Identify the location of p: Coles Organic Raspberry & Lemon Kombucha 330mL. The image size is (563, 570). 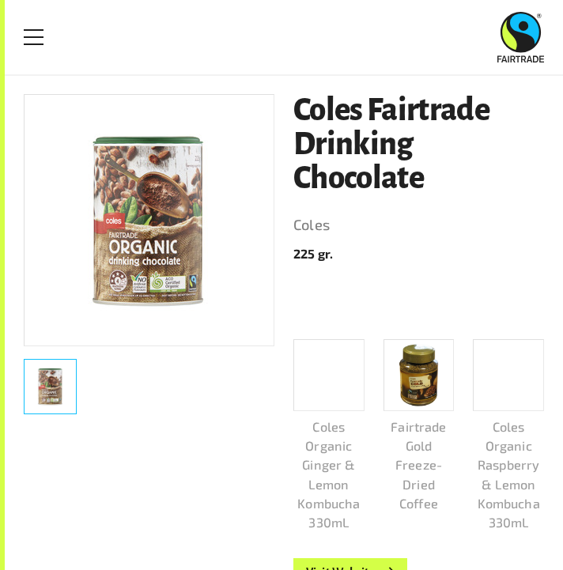
(509, 476).